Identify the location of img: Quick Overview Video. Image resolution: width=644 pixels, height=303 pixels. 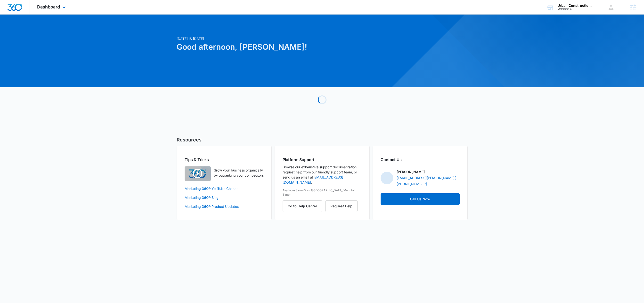
(198, 174).